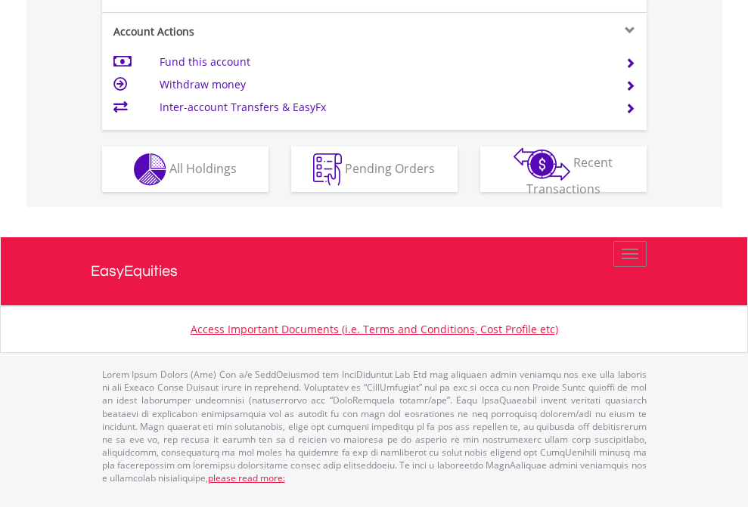 The height and width of the screenshot is (507, 748). Describe the element at coordinates (389, 168) in the screenshot. I see `span: Pending Orders` at that location.